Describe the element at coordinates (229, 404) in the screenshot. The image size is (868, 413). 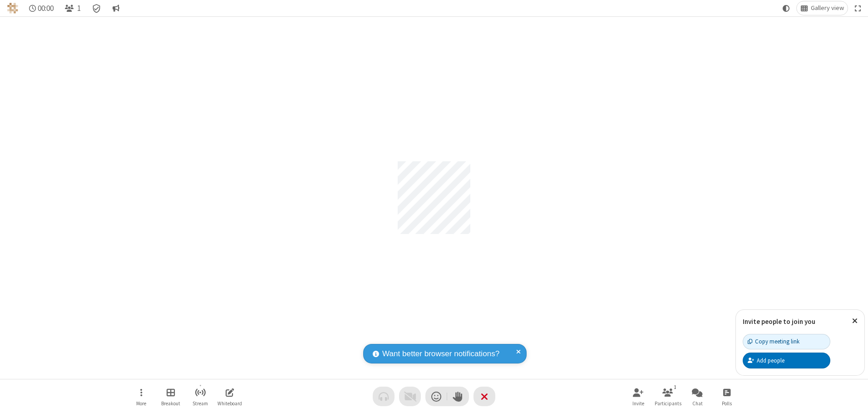
I see `span: Whiteboard` at that location.